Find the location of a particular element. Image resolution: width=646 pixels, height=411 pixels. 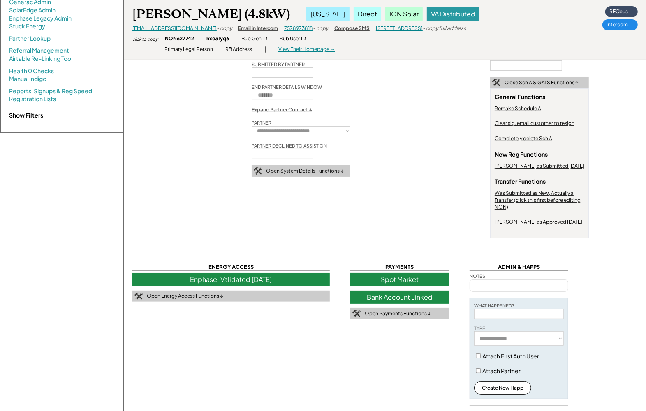

div: Close Sch A & GATS Functions ↑ is located at coordinates (542, 83).